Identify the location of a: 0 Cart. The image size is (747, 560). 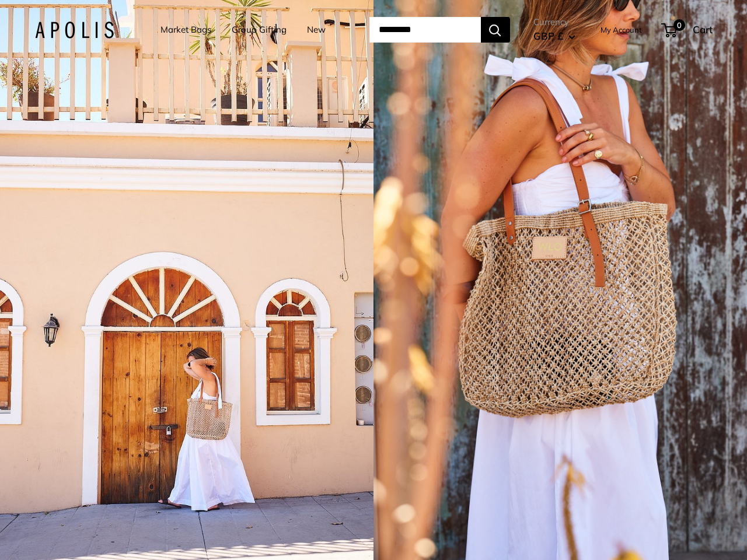
(688, 30).